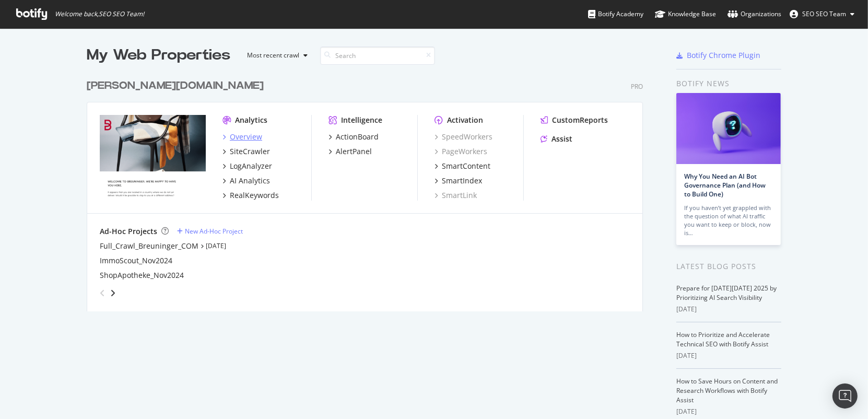 The image size is (868, 419). I want to click on div: Intelligence, so click(361, 120).